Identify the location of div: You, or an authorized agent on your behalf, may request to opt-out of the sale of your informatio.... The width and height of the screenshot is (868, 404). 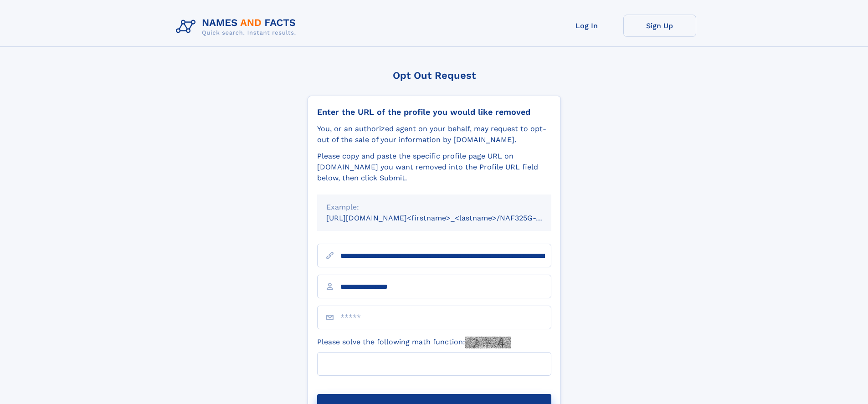
(434, 134).